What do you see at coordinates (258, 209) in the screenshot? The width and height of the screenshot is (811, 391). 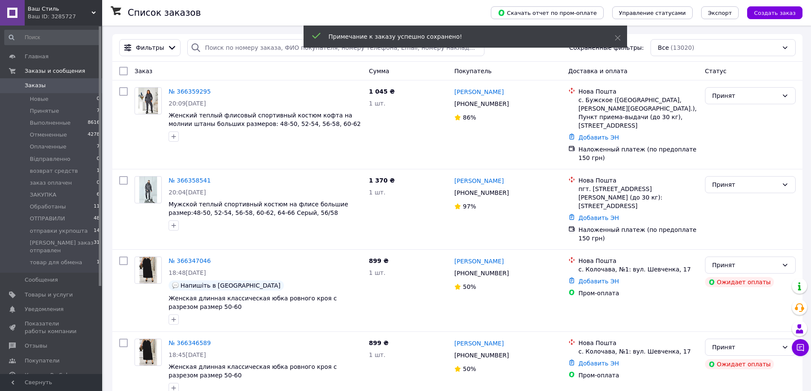 I see `span: Мужской теплый спортивный костюм на флисе большие размер:48-50, 52-54, 56-58, 60-62, 64-66 Серый,...` at bounding box center [258, 209].